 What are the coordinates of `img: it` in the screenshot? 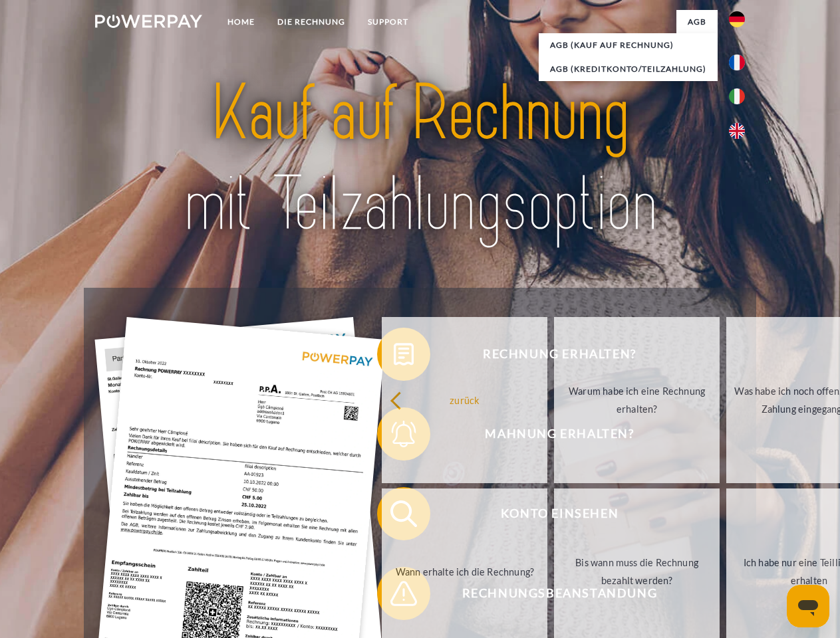 It's located at (737, 96).